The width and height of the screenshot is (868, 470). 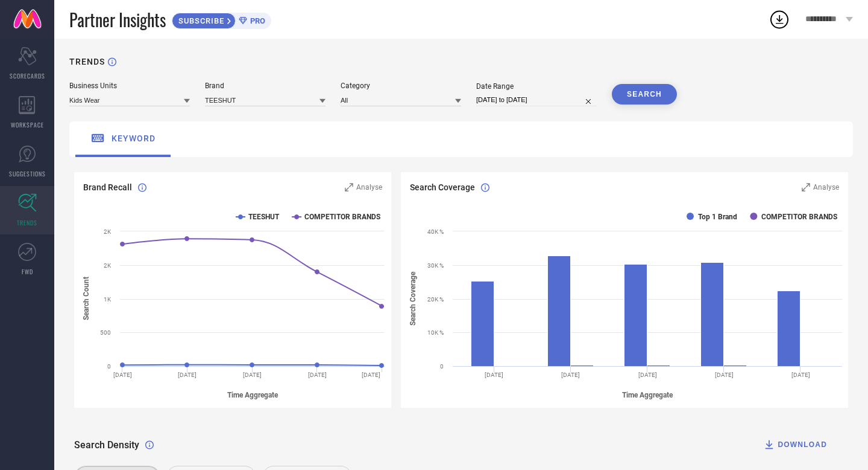 I want to click on input: Select date range, so click(x=537, y=100).